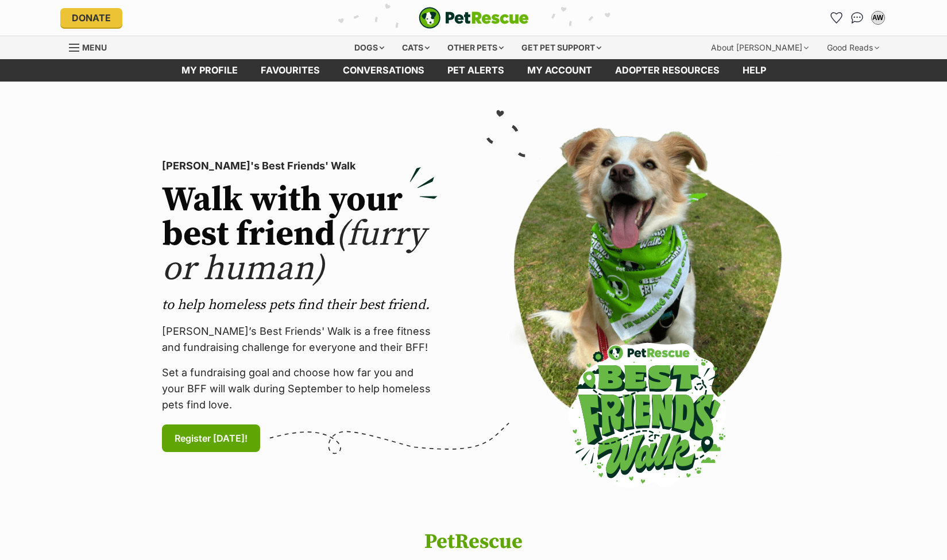 The width and height of the screenshot is (947, 560). Describe the element at coordinates (856, 18) in the screenshot. I see `img: chat-41dd97257d64d25036548639549fe6c8038ab92f7586957e7f3b1b290dea8141.svg` at that location.